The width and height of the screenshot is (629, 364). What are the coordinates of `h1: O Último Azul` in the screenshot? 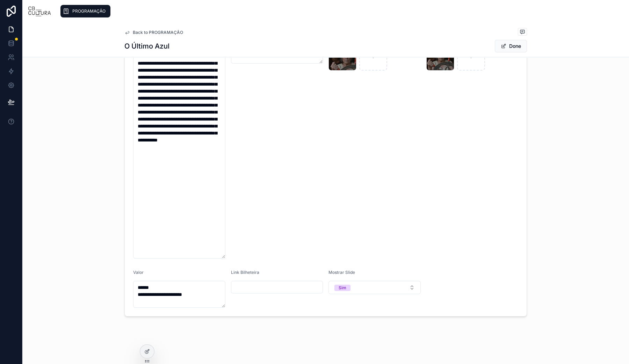 It's located at (147, 46).